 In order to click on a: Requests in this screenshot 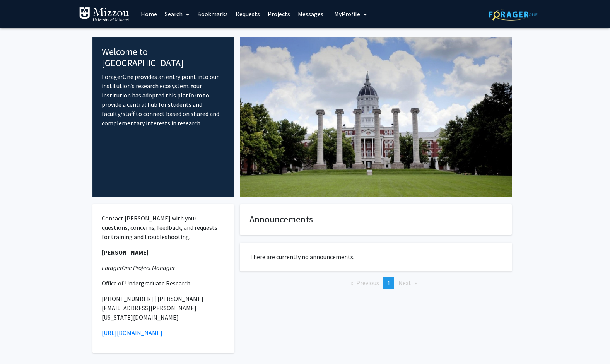, I will do `click(247, 14)`.